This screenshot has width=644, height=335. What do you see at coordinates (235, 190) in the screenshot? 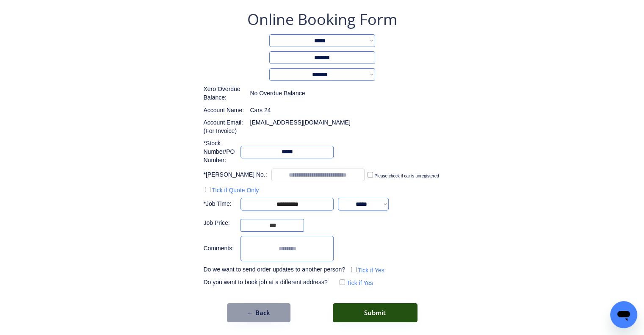
I see `label: Tick if Quote Only` at bounding box center [235, 190].